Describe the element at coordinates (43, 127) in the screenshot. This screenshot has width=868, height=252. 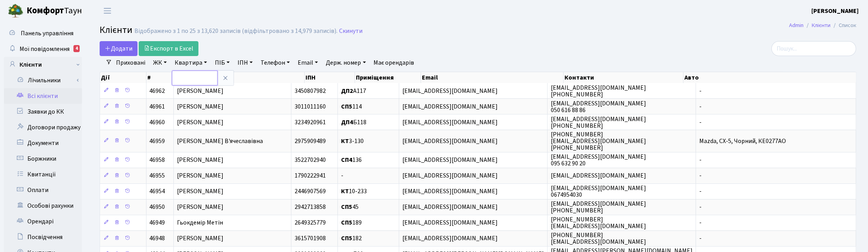
I see `a: Договори продажу` at that location.